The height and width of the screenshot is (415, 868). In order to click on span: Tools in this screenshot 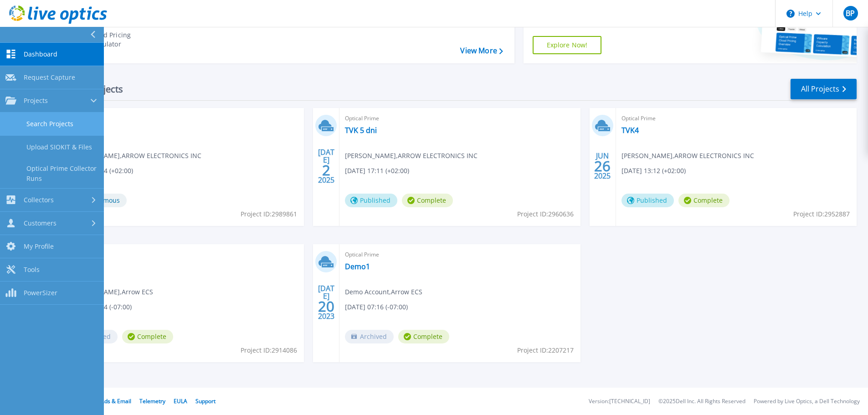, I will do `click(31, 269)`.